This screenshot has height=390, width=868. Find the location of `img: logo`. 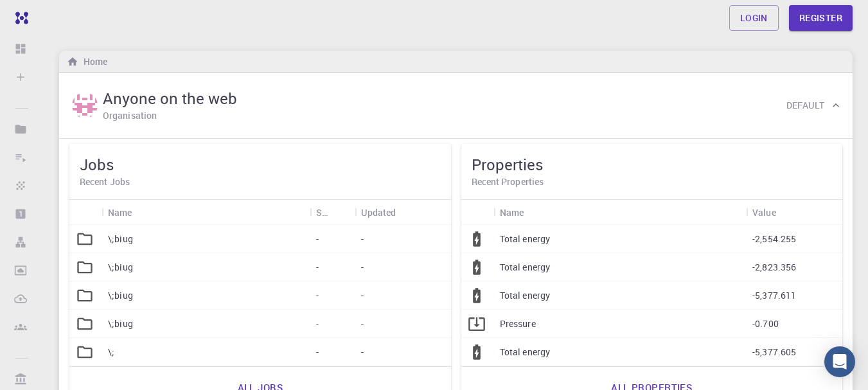

img: logo is located at coordinates (19, 18).